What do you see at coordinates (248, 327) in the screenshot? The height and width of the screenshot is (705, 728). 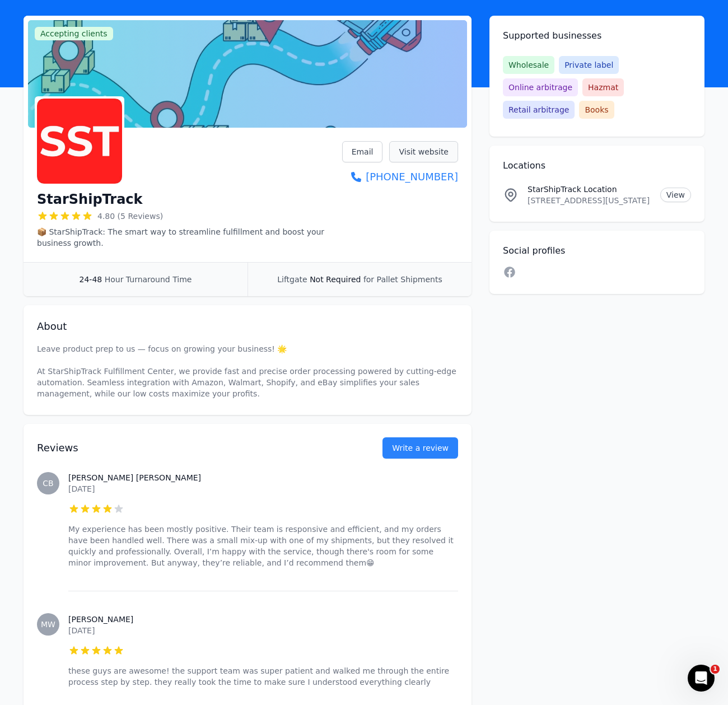 I see `h2: About` at bounding box center [248, 327].